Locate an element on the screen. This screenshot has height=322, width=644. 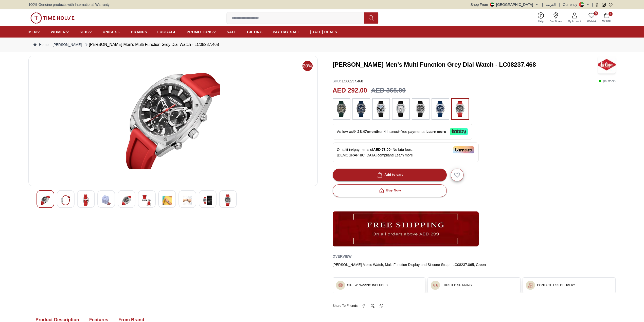
span: 100% Genuine products with International Warranty is located at coordinates (69, 5).